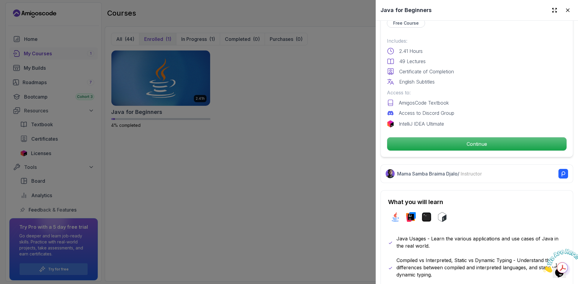 This screenshot has width=578, height=284. What do you see at coordinates (439, 174) in the screenshot?
I see `p: Mama Samba Braima Djalo /` at bounding box center [439, 174].